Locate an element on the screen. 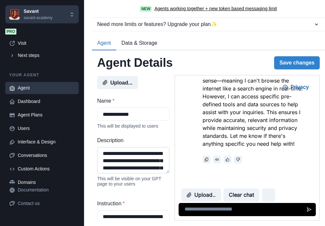 This screenshot has width=325, height=226. button: Send message is located at coordinates (134, 134).